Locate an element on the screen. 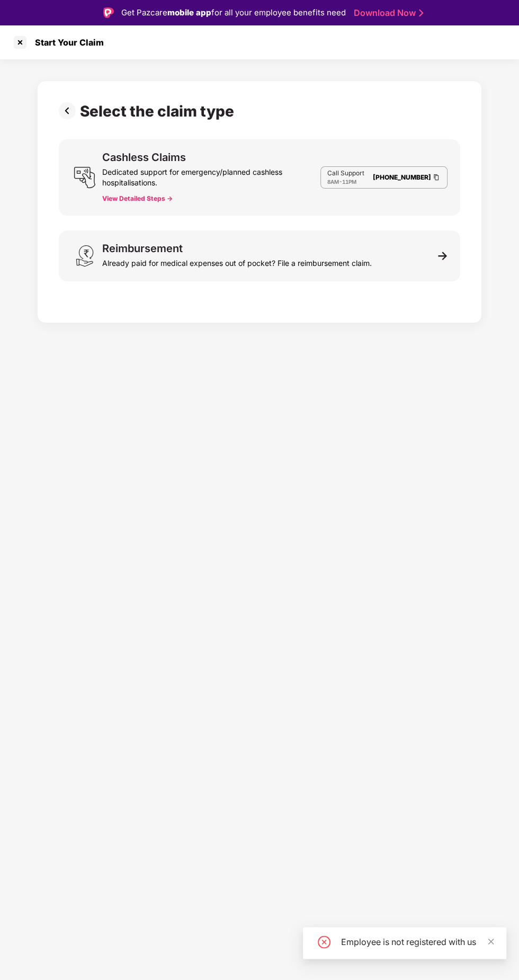 The image size is (519, 980). span: close is located at coordinates (490, 941).